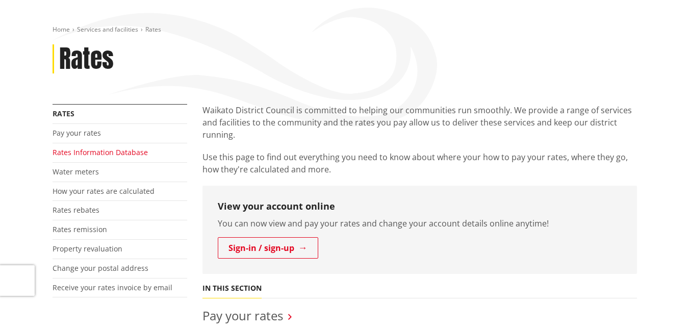 Image resolution: width=689 pixels, height=329 pixels. Describe the element at coordinates (420, 207) in the screenshot. I see `h3: View your account online` at that location.